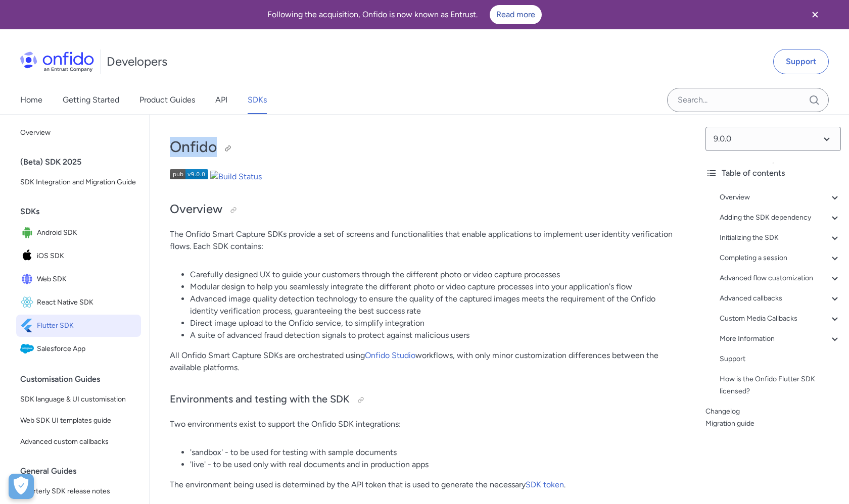 The height and width of the screenshot is (504, 849). Describe the element at coordinates (815, 14) in the screenshot. I see `button: Close banner` at that location.